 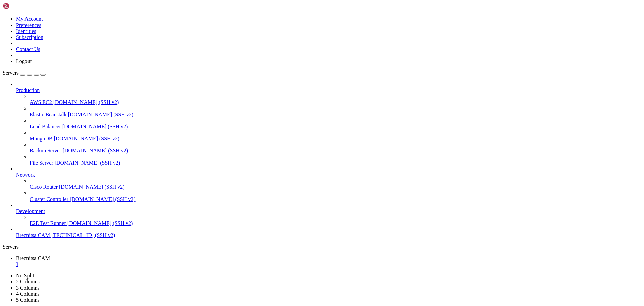 What do you see at coordinates (45, 126) in the screenshot?
I see `span: Load Balancer` at bounding box center [45, 126].